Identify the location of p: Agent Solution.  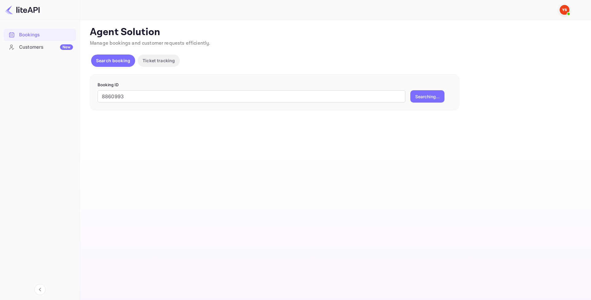
(335, 32).